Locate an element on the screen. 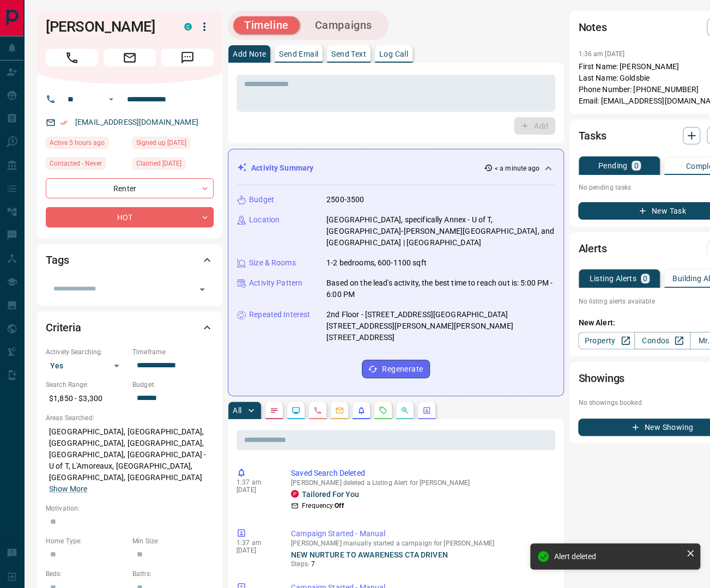  div: condos.ca is located at coordinates (188, 27).